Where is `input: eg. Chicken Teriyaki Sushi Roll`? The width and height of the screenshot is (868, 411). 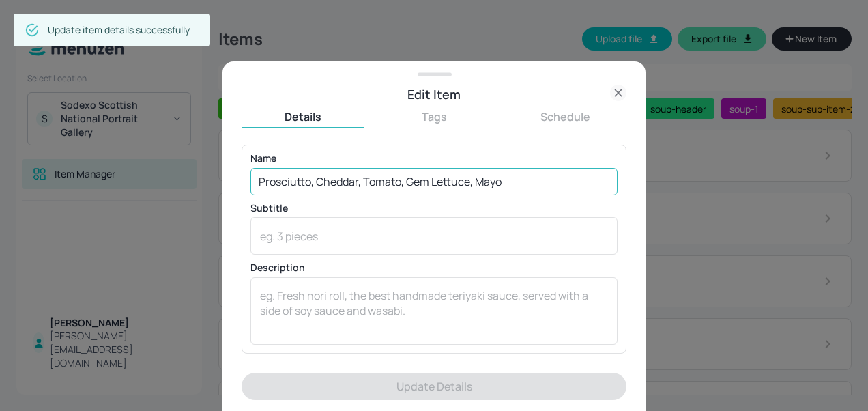 input: eg. Chicken Teriyaki Sushi Roll is located at coordinates (434, 182).